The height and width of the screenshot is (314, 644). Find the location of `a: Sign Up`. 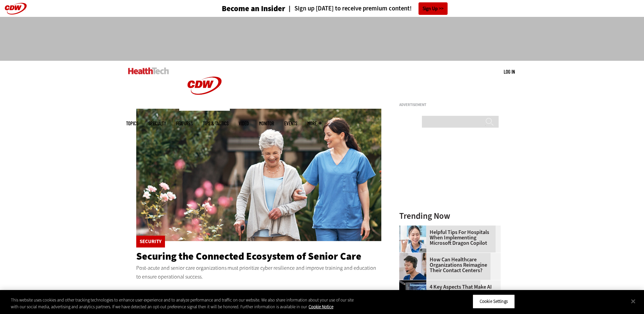

a: Sign Up is located at coordinates (433, 8).